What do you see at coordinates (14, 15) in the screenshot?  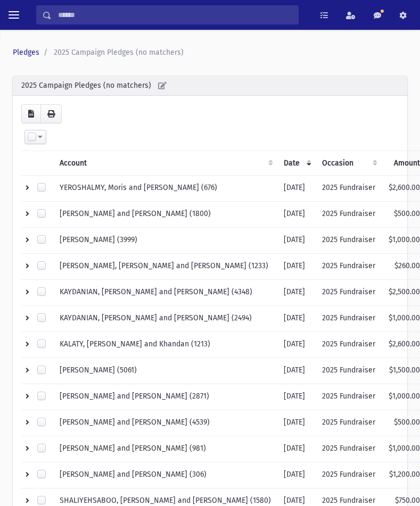 I see `button: toggle menu` at bounding box center [14, 15].